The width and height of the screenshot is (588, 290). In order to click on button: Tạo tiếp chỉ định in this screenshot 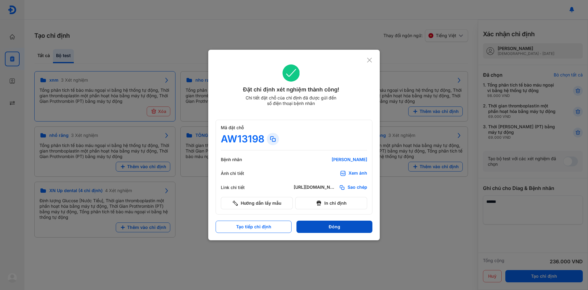, I will do `click(254, 226)`.